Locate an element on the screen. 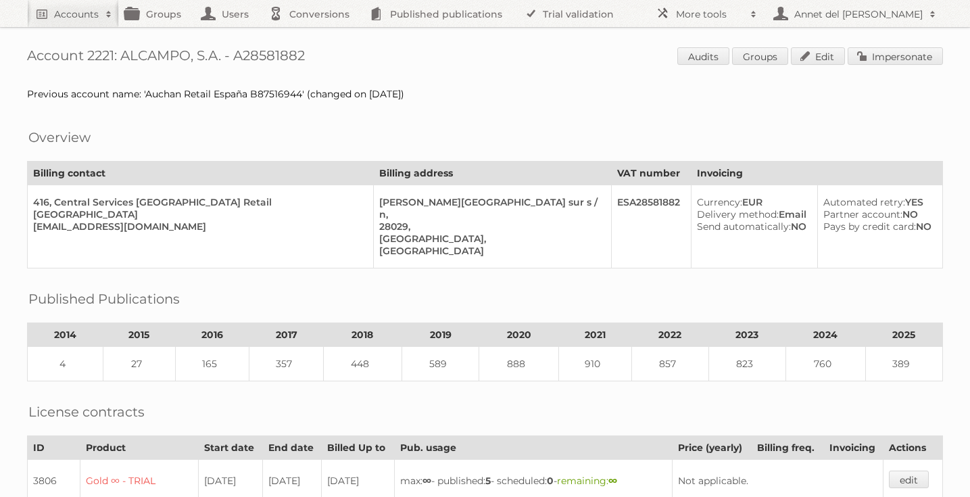 The height and width of the screenshot is (497, 970). th: 2022 is located at coordinates (670, 335).